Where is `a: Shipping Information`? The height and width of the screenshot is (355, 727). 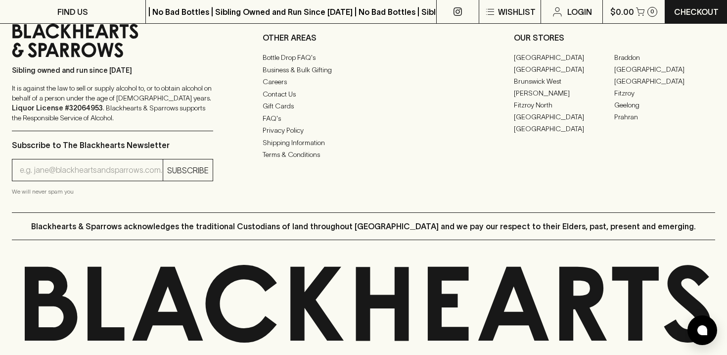 a: Shipping Information is located at coordinates (363, 142).